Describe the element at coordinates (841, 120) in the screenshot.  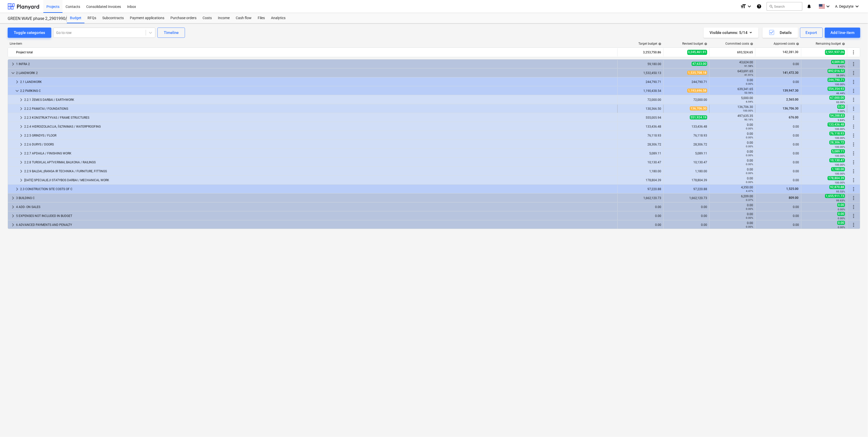
I see `small: 9.84%` at that location.